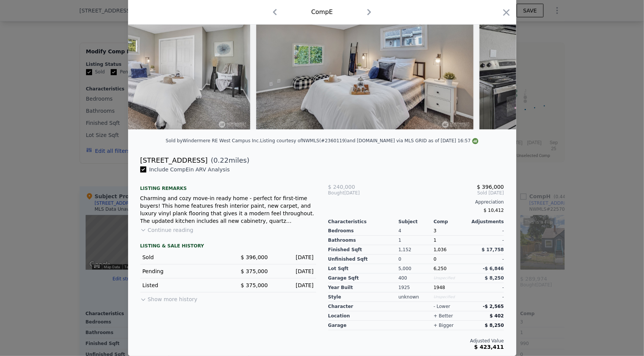 This screenshot has height=356, width=644. I want to click on div: Unfinished Sqft, so click(363, 260).